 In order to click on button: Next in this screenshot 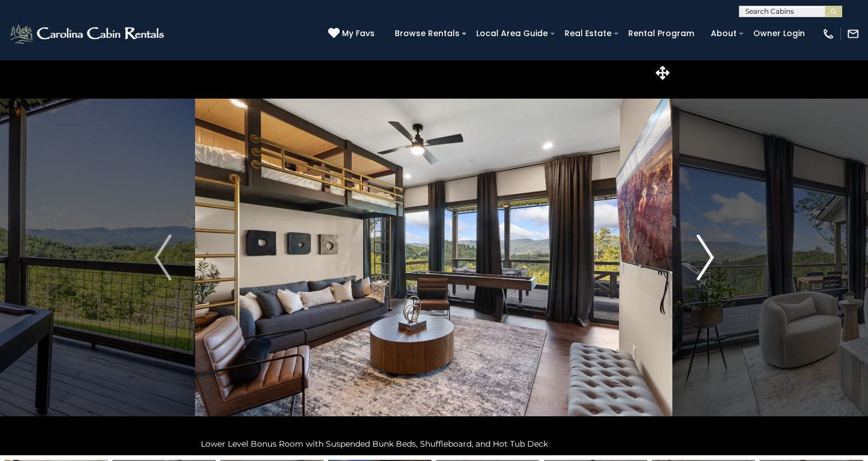, I will do `click(705, 258)`.